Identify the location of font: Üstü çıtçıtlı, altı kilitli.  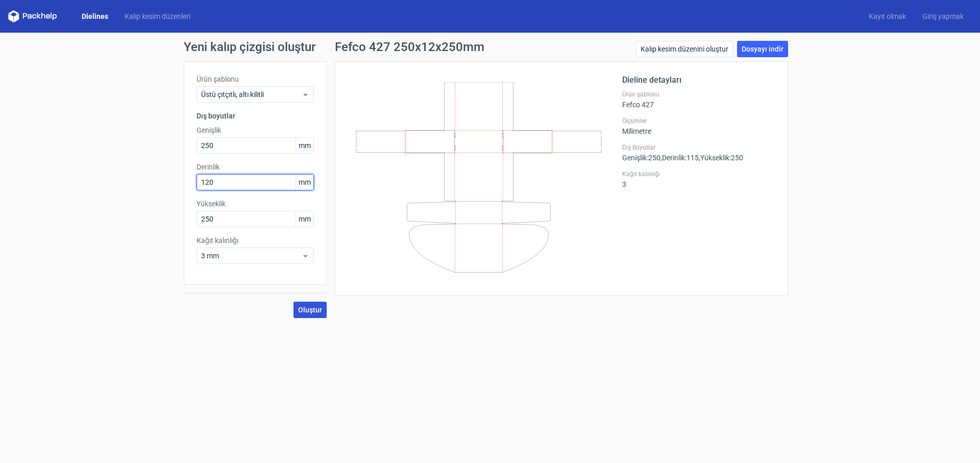
(232, 95).